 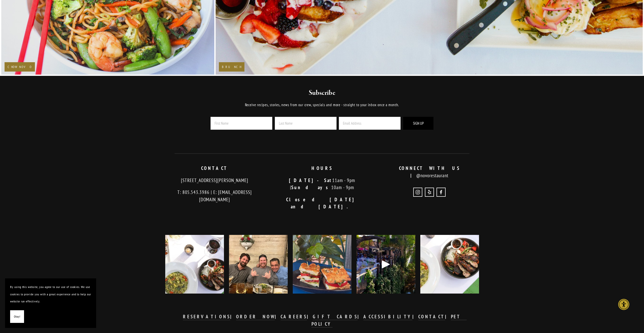 I want to click on p: By using this website, you agree to our use of cookies. We use cookies to provide you with a grea..., so click(x=51, y=294).